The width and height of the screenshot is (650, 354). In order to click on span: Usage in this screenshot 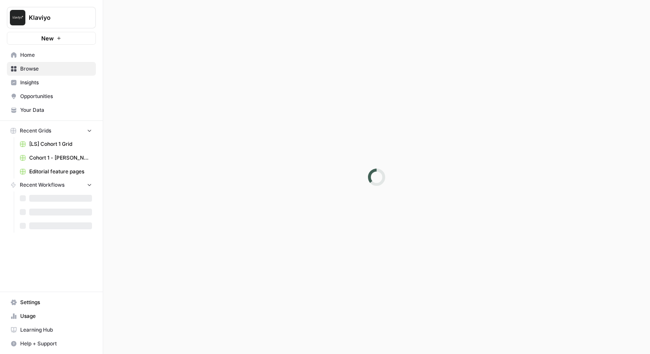, I will do `click(56, 316)`.